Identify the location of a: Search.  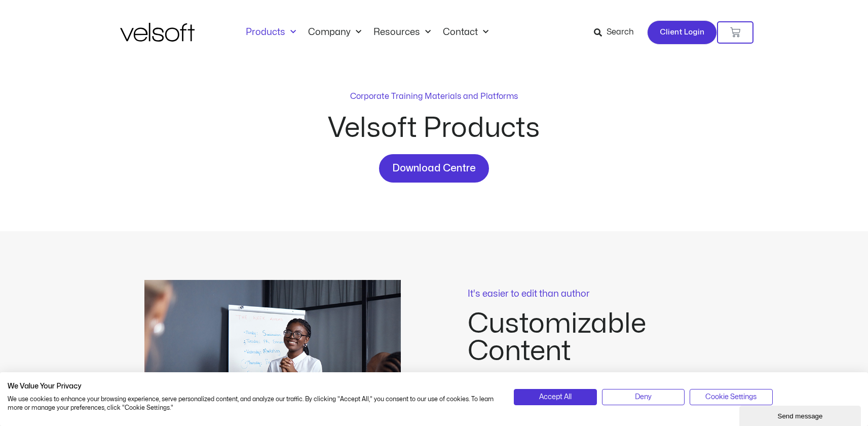
(617, 33).